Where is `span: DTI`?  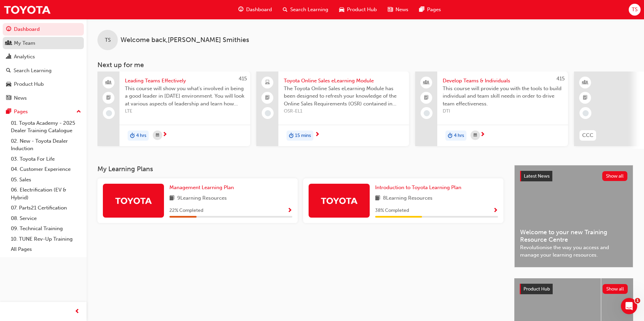
span: DTI is located at coordinates (503, 111).